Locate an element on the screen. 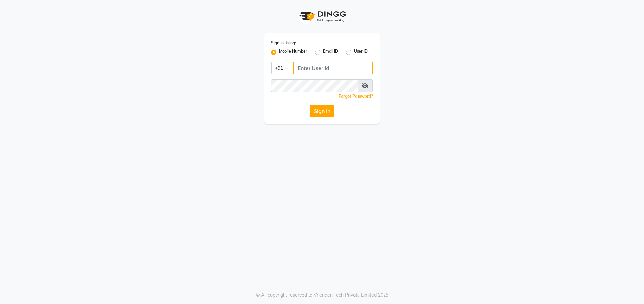 The width and height of the screenshot is (644, 304). a: Forgot Password? is located at coordinates (356, 96).